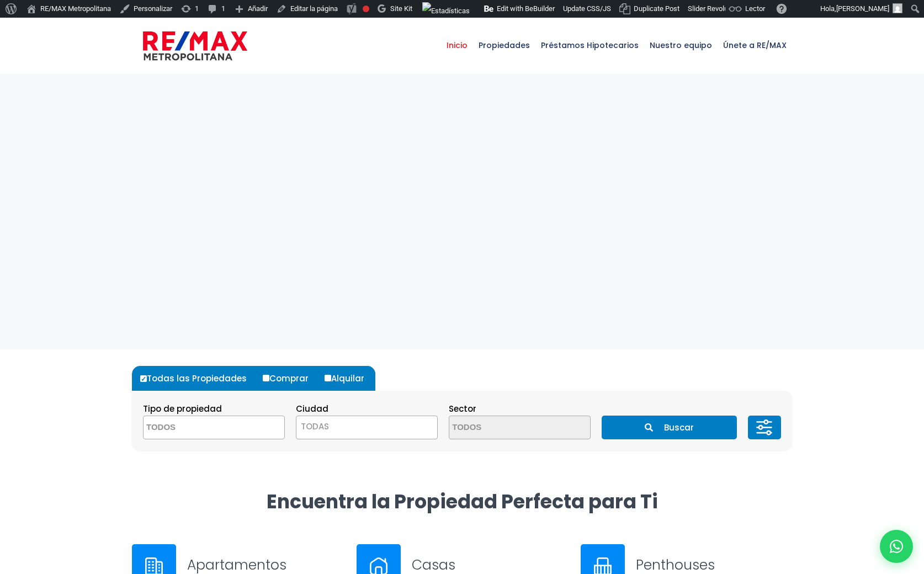 The image size is (924, 574). Describe the element at coordinates (713, 9) in the screenshot. I see `span: Slider Revolution` at that location.